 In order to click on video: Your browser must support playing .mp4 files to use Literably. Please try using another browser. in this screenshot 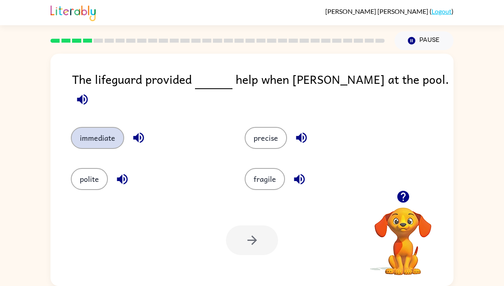, I will do `click(403, 236)`.